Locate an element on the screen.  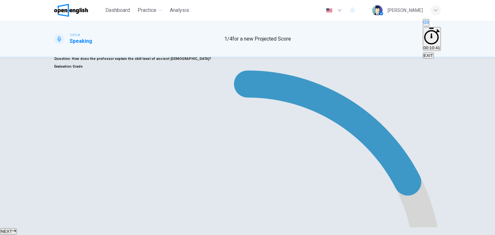
button: 00:10:41 is located at coordinates (432, 39).